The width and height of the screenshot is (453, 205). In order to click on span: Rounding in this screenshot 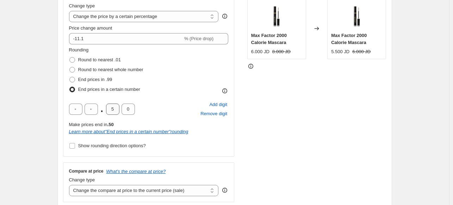, I will do `click(79, 50)`.